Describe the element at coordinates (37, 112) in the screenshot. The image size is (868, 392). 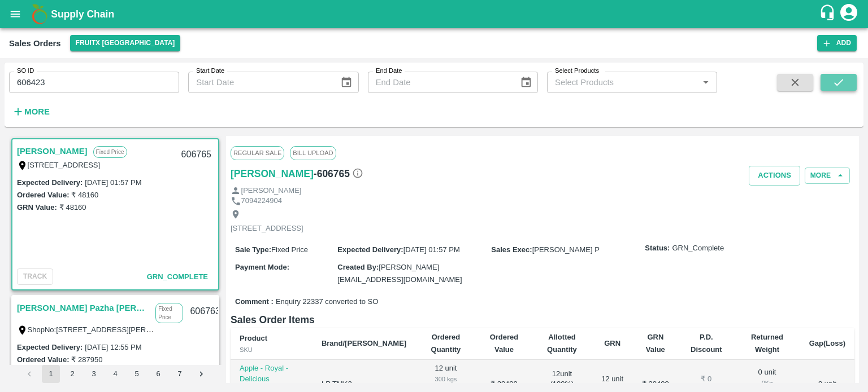
I see `strong: More` at that location.